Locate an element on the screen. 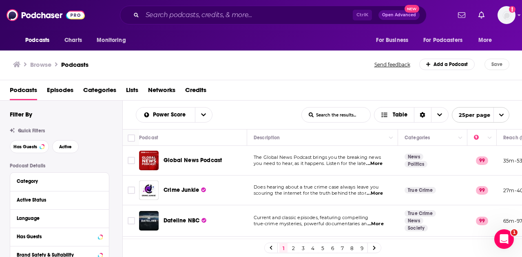  span: Dateline NBC is located at coordinates (181, 221).